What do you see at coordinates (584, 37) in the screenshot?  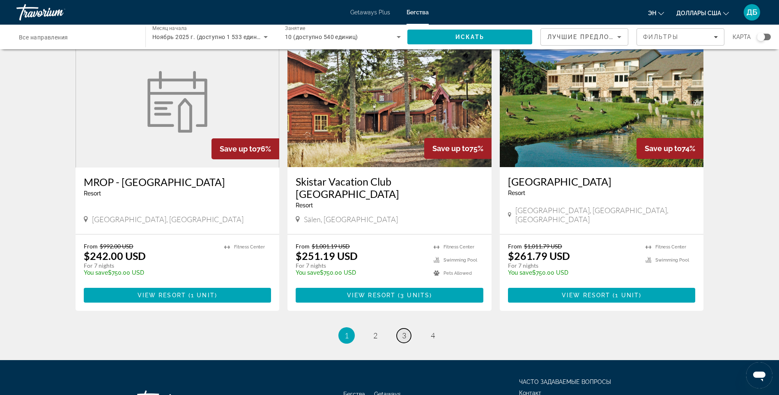 I see `mat-select: Сортировать по` at bounding box center [584, 37].